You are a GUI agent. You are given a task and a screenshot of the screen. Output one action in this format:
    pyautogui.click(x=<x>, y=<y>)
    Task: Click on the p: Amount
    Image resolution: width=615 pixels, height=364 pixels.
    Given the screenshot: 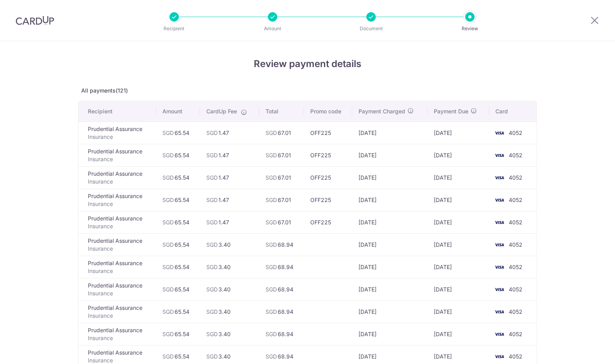 What is the action you would take?
    pyautogui.click(x=273, y=29)
    